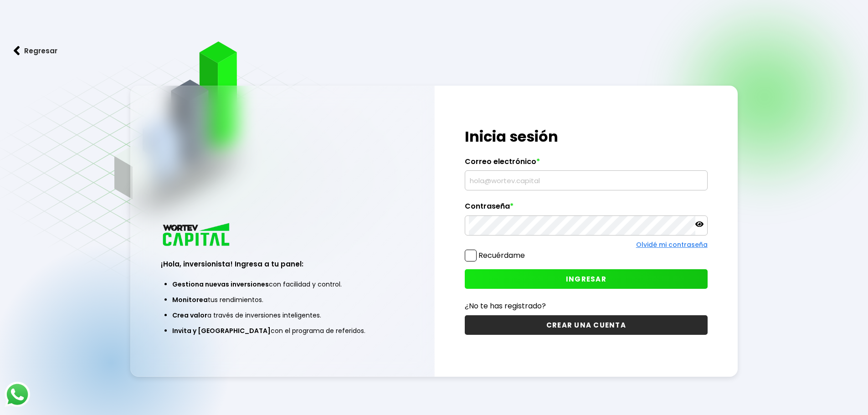 The height and width of the screenshot is (415, 868). Describe the element at coordinates (221, 285) in the screenshot. I see `span: Gestiona nuevas inversiones` at that location.